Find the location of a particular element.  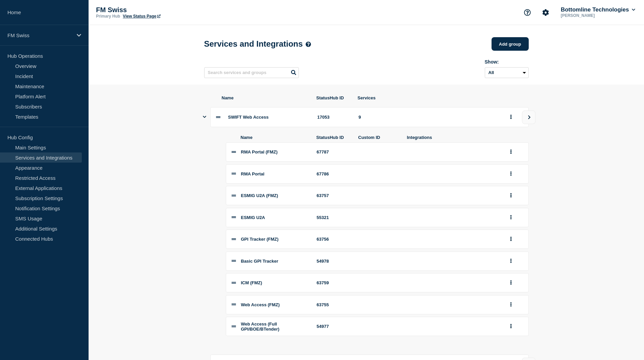

div: 9 is located at coordinates (429, 117).